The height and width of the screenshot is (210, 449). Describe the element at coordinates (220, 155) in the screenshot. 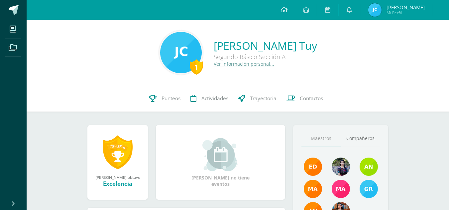

I see `img: event_small.png` at that location.